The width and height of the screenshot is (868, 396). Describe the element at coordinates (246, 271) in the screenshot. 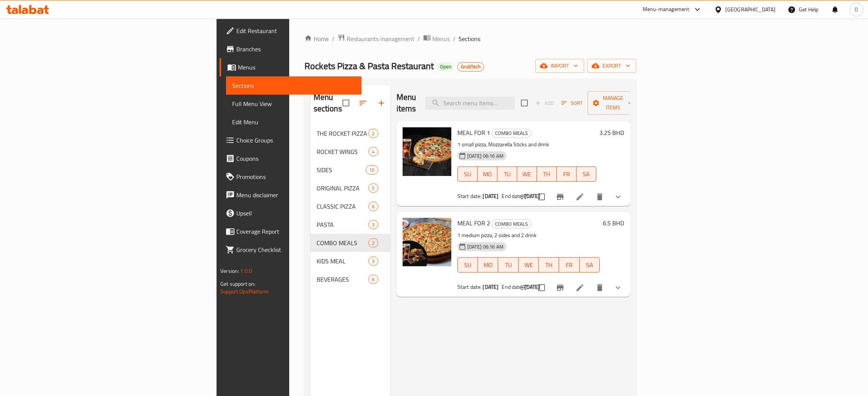

I see `span: 1.0.0` at that location.